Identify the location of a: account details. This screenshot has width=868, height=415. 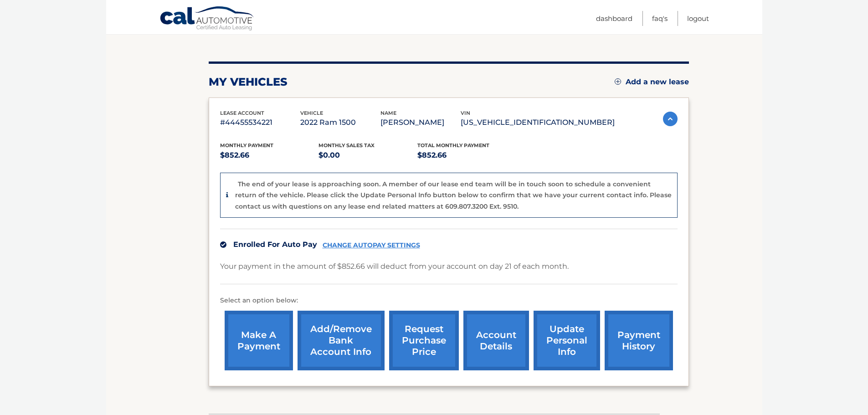
(497, 340).